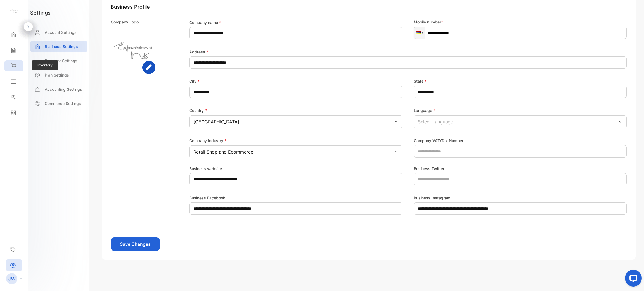 Image resolution: width=644 pixels, height=291 pixels. What do you see at coordinates (207, 198) in the screenshot?
I see `label: Business Facebook` at bounding box center [207, 198].